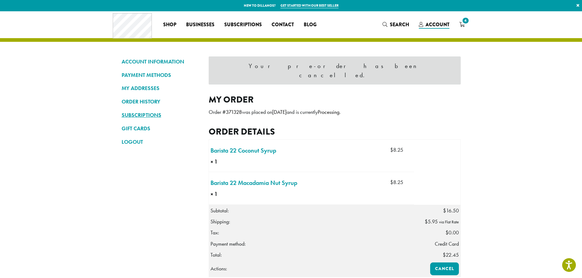  I want to click on a: Get started with our best seller, so click(309, 5).